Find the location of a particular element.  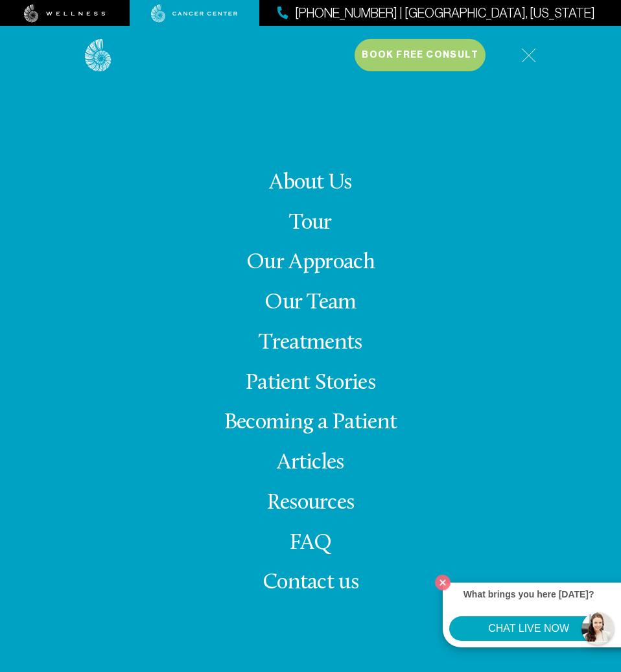

a: Articles is located at coordinates (310, 463).